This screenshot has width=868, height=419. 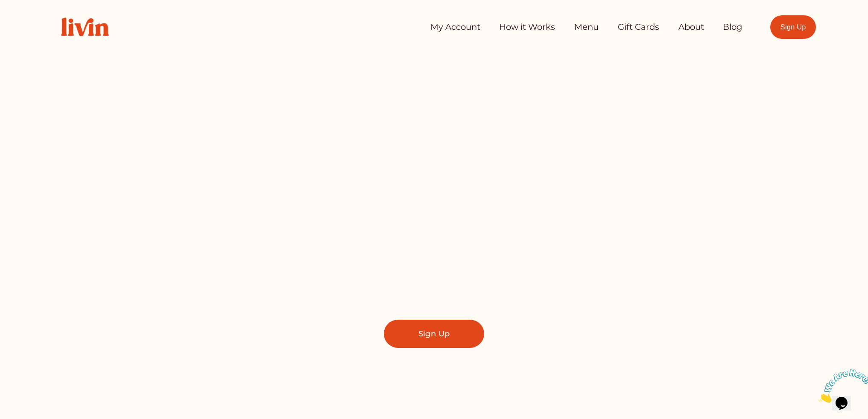 What do you see at coordinates (586, 28) in the screenshot?
I see `a: Menu` at bounding box center [586, 28].